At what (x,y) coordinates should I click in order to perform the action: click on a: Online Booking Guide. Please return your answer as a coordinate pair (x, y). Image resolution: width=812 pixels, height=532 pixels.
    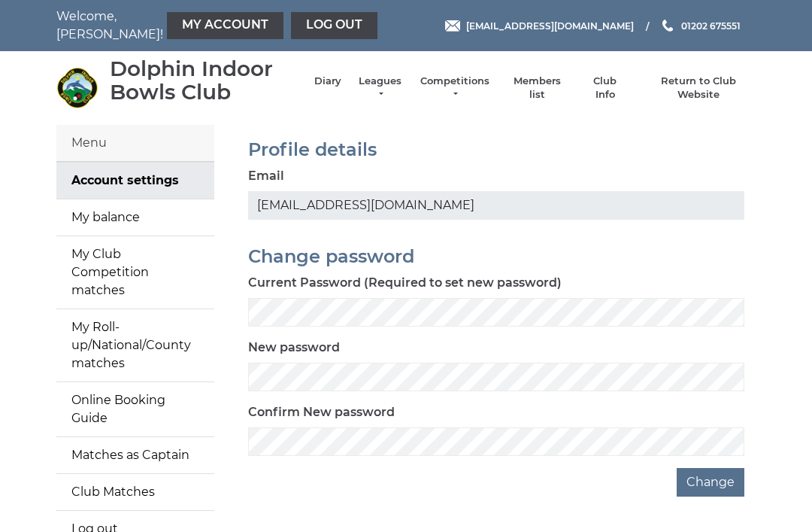
    Looking at the image, I should click on (135, 409).